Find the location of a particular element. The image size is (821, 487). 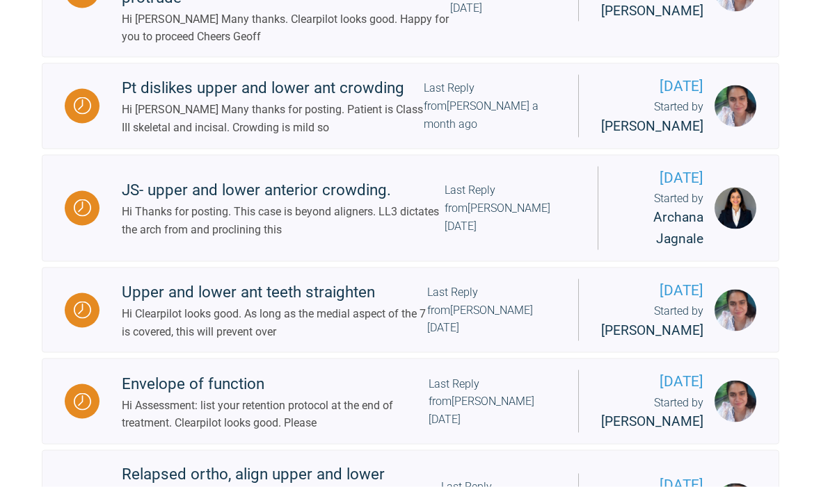

a: WaitingJS- upper and lower anterior crowding.Hi Thanks for posting. This case is beyond aligners.... is located at coordinates (410, 209).